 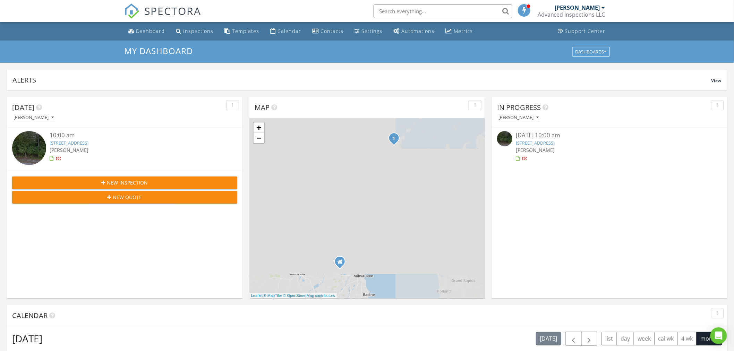 I want to click on div: Dashboard, so click(x=150, y=31).